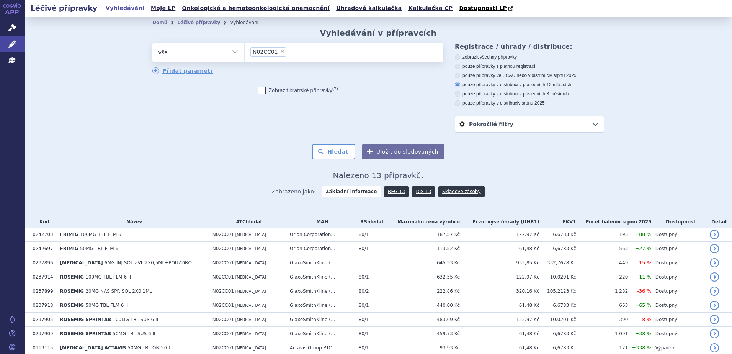  What do you see at coordinates (352, 192) in the screenshot?
I see `strong: Základní informace` at bounding box center [352, 192].